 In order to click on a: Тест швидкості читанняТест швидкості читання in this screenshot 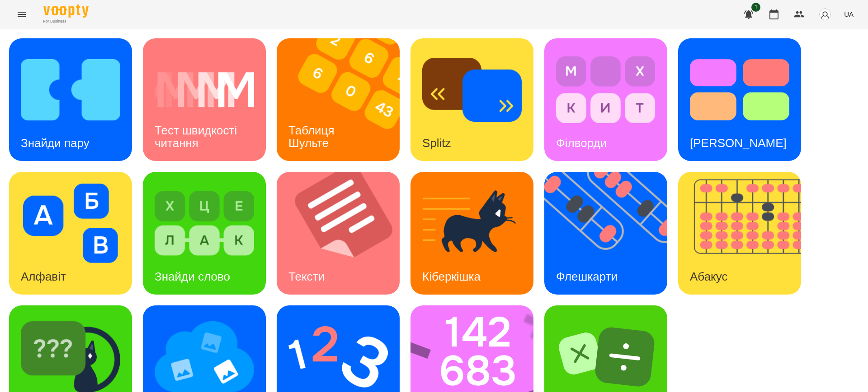, I will do `click(204, 100)`.